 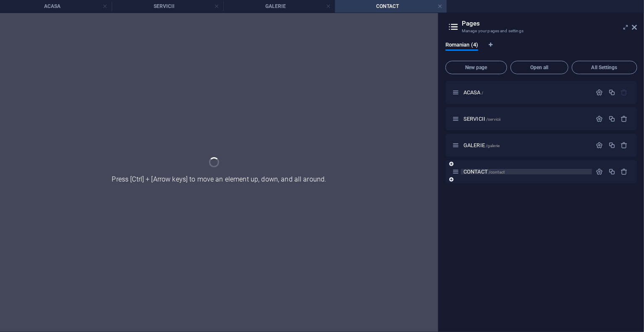 What do you see at coordinates (541, 50) in the screenshot?
I see `div: Language Tabs` at bounding box center [541, 50].